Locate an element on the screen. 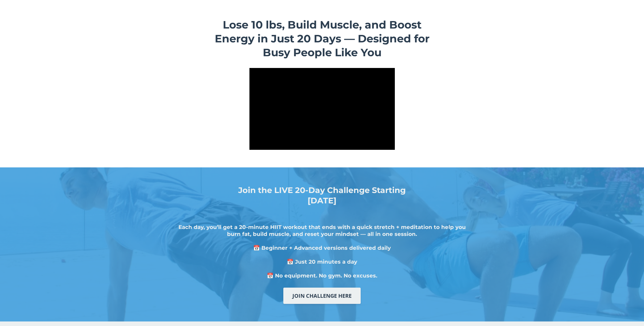 This screenshot has height=326, width=644. span: Lose 10 lbs, Build Muscle, and Boost Energy in Just 20 Days — Designed for Busy People Like You is located at coordinates (322, 39).